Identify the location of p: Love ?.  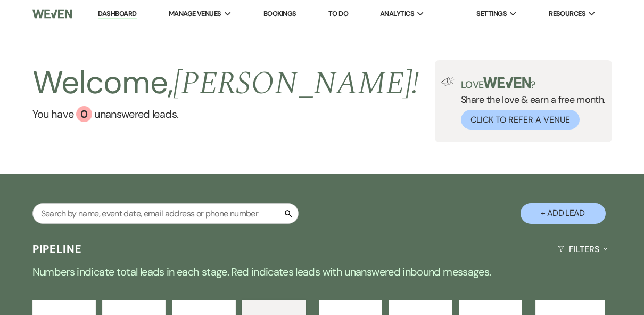
(534, 83).